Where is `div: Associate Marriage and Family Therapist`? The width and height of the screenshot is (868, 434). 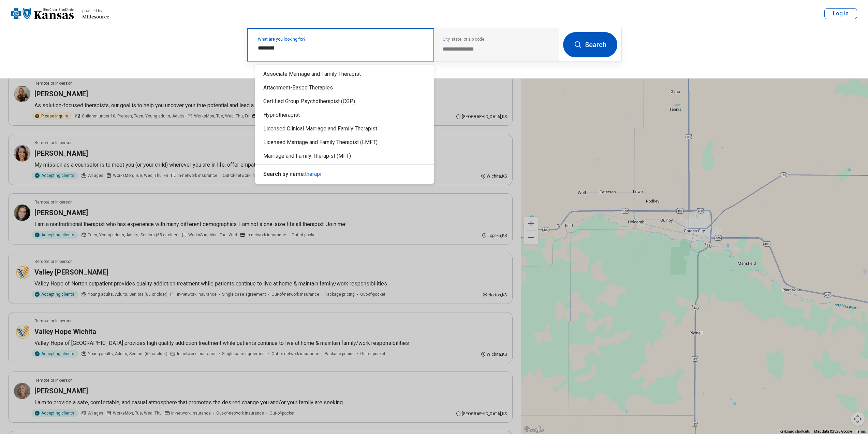 div: Associate Marriage and Family Therapist is located at coordinates (344, 74).